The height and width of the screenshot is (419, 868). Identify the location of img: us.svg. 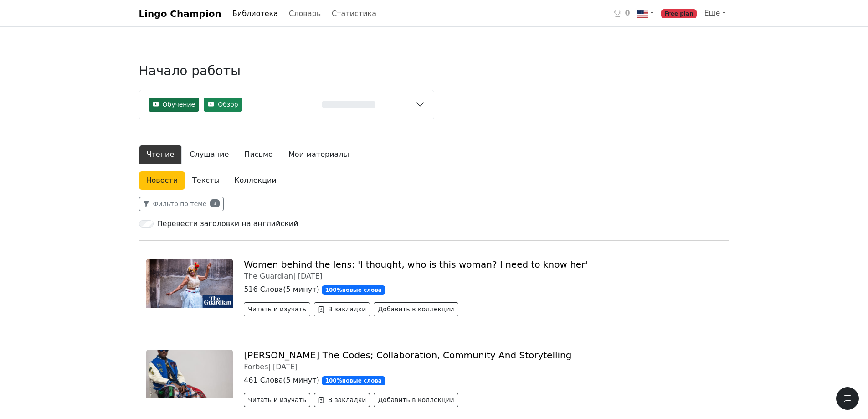
(643, 13).